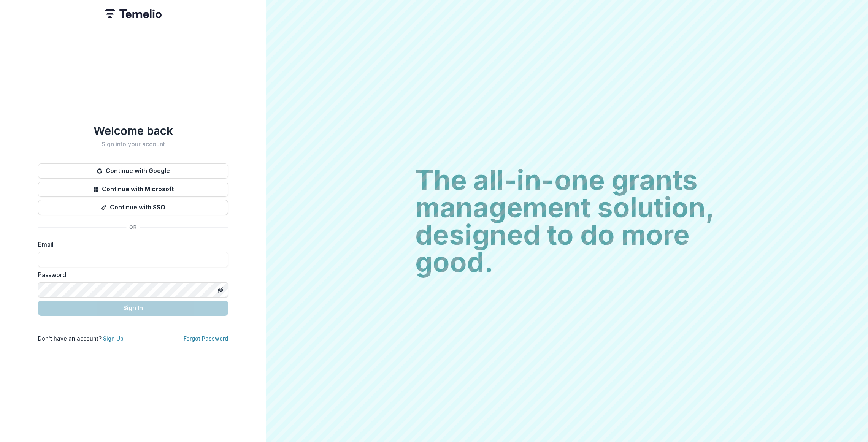  What do you see at coordinates (113, 338) in the screenshot?
I see `a: Sign Up` at bounding box center [113, 338].